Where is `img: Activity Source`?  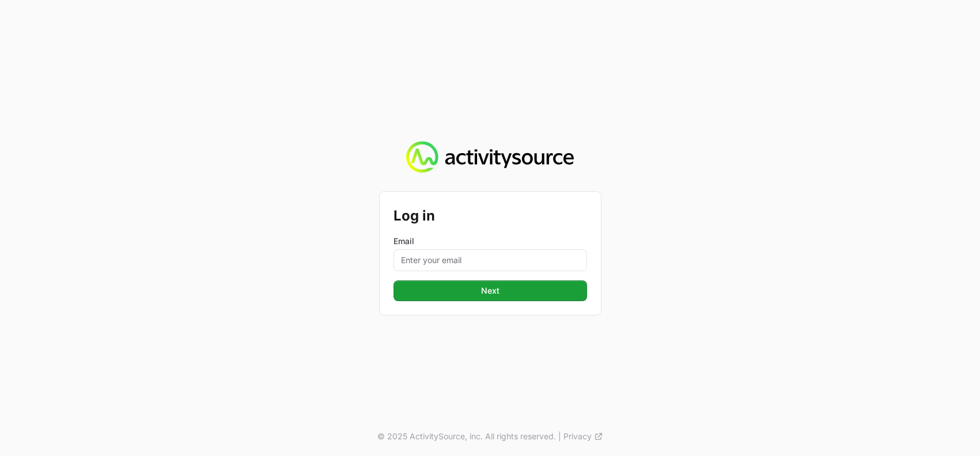 img: Activity Source is located at coordinates (490, 157).